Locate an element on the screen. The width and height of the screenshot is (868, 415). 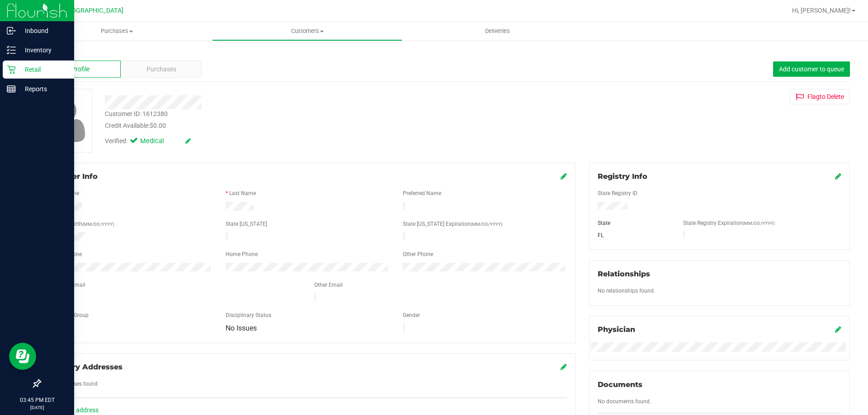
inline-svg: Inbound is located at coordinates (11, 30).